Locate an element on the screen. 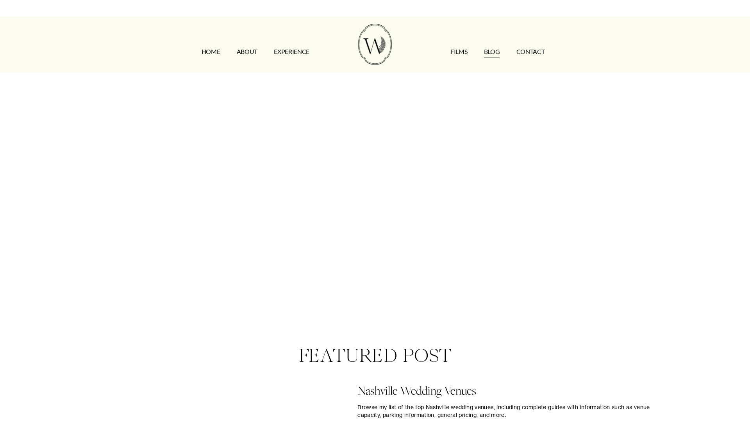 This screenshot has height=422, width=750. a: HOME is located at coordinates (211, 52).